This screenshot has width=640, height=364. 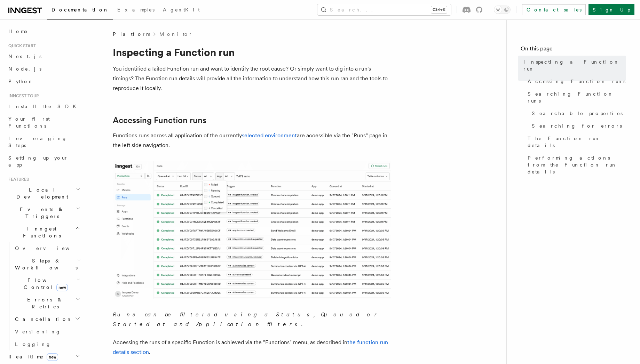 I want to click on span: Platform, so click(x=131, y=34).